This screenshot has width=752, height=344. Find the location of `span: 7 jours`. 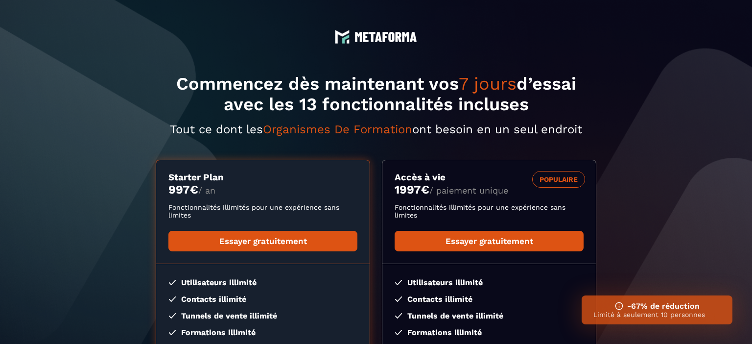

span: 7 jours is located at coordinates (488, 84).